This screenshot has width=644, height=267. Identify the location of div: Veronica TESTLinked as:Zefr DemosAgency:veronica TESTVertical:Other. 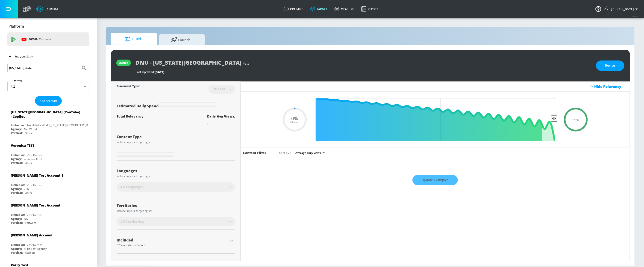
(48, 153).